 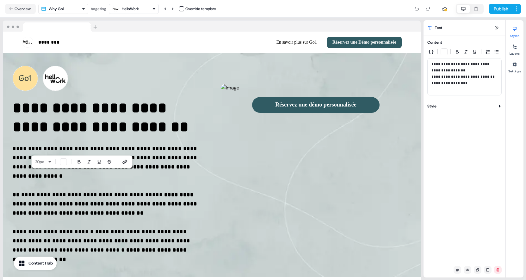 I want to click on button: Layers, so click(x=515, y=49).